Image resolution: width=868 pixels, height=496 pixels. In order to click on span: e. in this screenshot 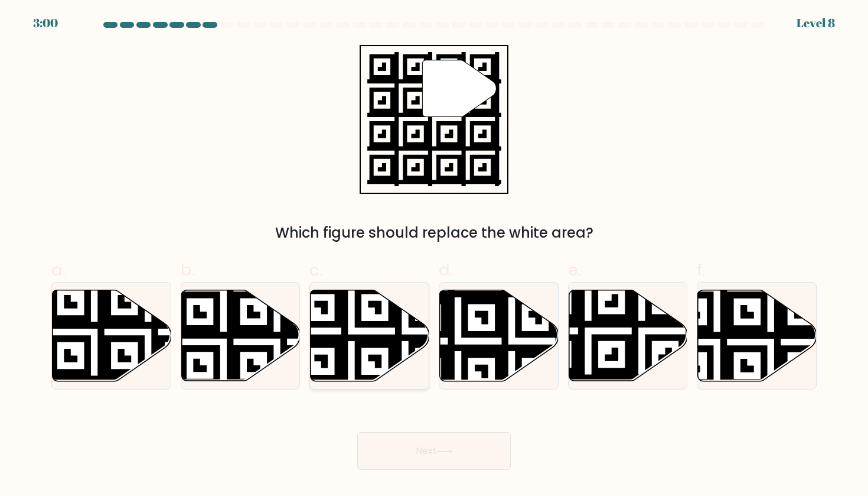, I will do `click(574, 269)`.